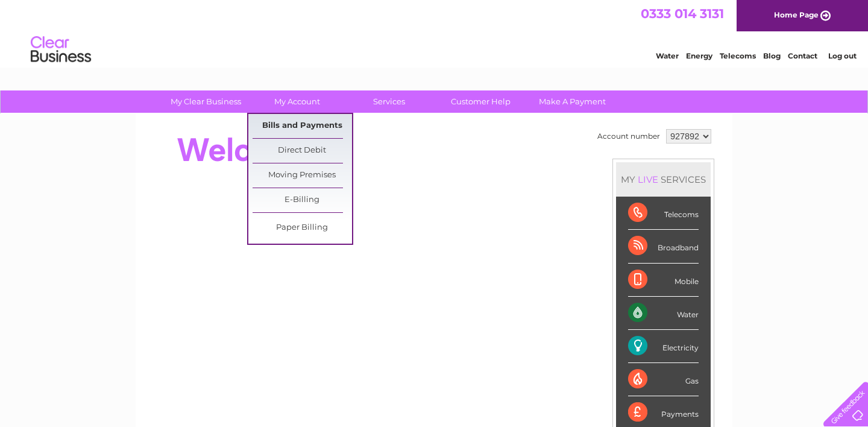 Image resolution: width=868 pixels, height=427 pixels. I want to click on span: 0333 014 3131, so click(683, 13).